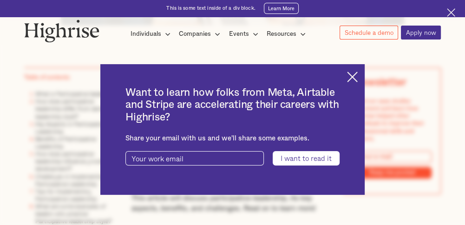  I want to click on div: Share your email with us and we'll share some examples., so click(232, 138).